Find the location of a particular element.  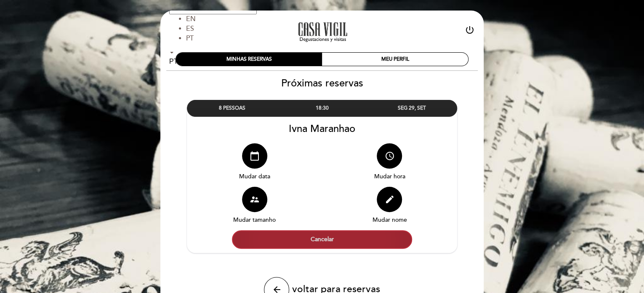

div: MINHAS RESERVAS is located at coordinates (249, 59).